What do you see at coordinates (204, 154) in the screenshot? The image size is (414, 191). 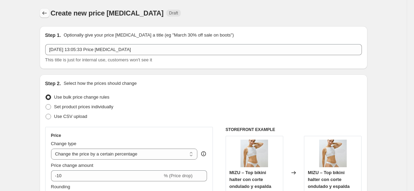 I see `div: help` at bounding box center [204, 154].